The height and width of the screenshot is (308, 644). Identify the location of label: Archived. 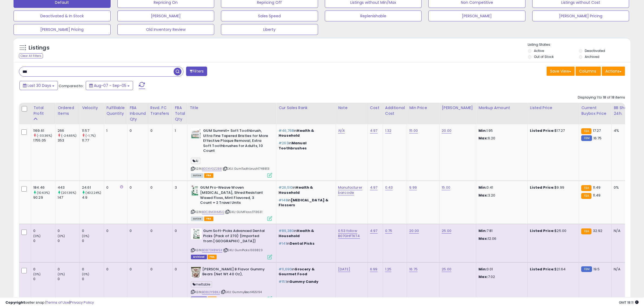
(592, 57).